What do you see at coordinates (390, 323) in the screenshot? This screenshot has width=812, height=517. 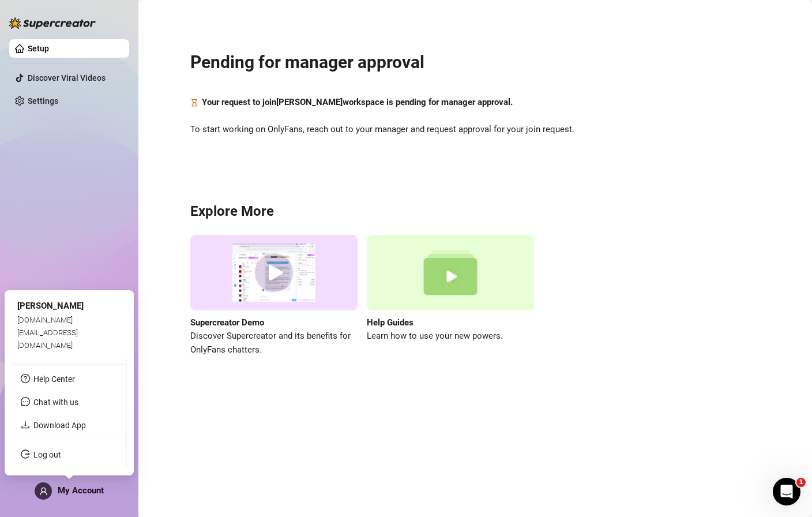 I see `strong: Help Guides` at bounding box center [390, 323].